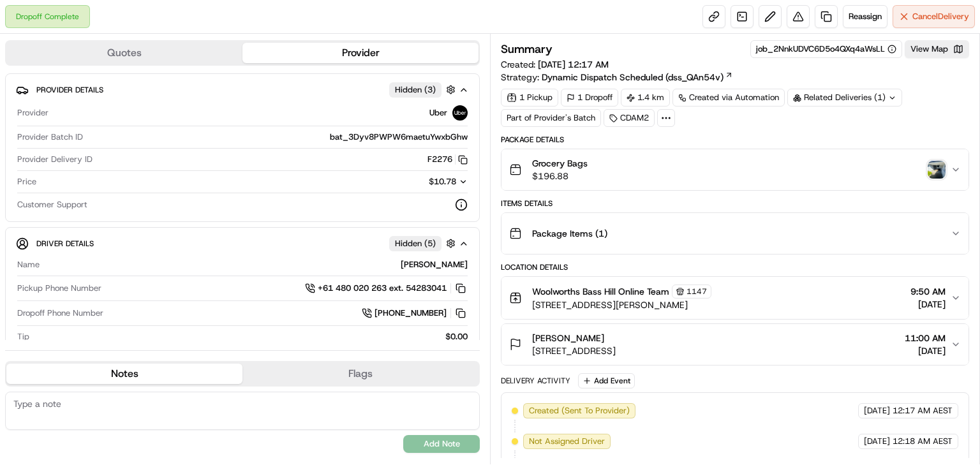 This screenshot has height=465, width=980. Describe the element at coordinates (399, 137) in the screenshot. I see `span: bat_3Dyv8PWPW6maetuYwxbGhw` at that location.